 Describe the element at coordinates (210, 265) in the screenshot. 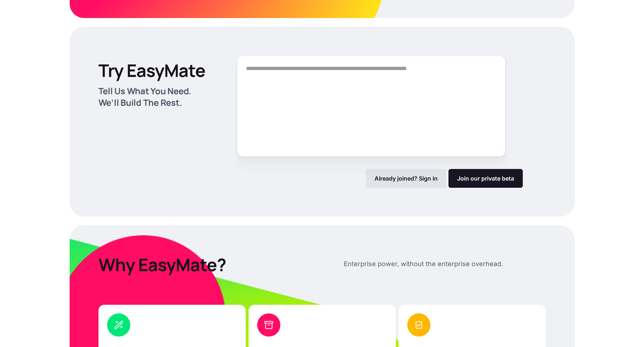

I see `p: Why EasyMate?` at that location.